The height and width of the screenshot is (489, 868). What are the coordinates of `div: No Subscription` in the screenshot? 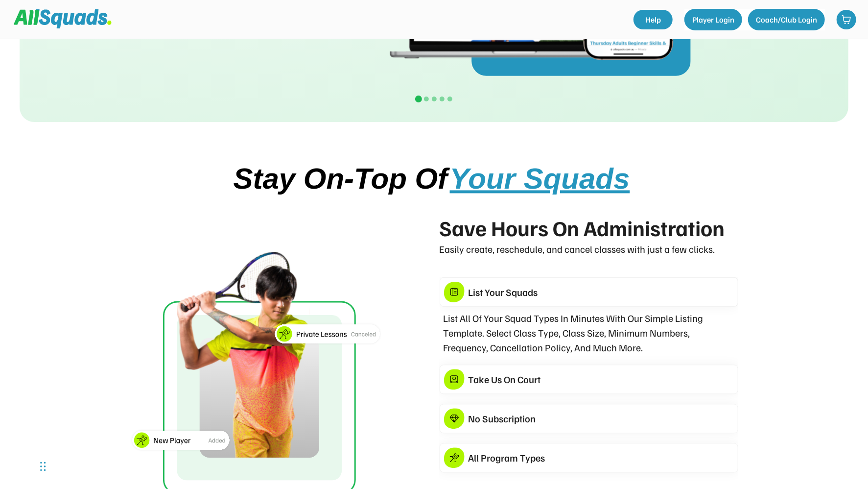 It's located at (602, 418).